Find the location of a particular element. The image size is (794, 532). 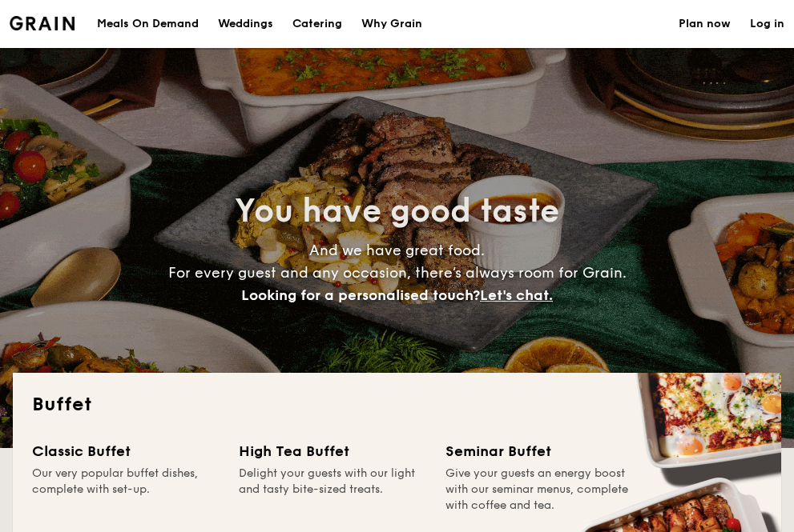

img: Grain is located at coordinates (42, 23).